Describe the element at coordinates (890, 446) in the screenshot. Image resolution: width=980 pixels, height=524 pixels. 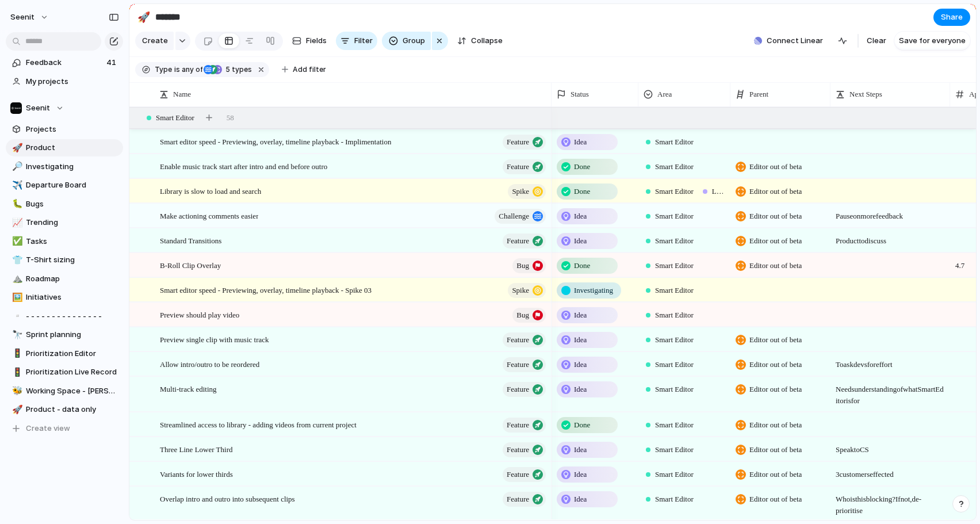
I see `span: Speak to CS` at that location.